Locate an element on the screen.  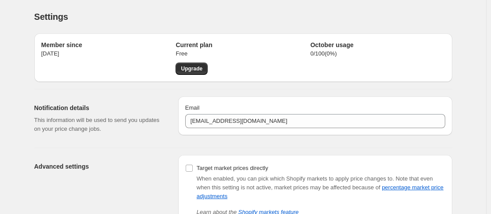
p: Free is located at coordinates (243, 54).